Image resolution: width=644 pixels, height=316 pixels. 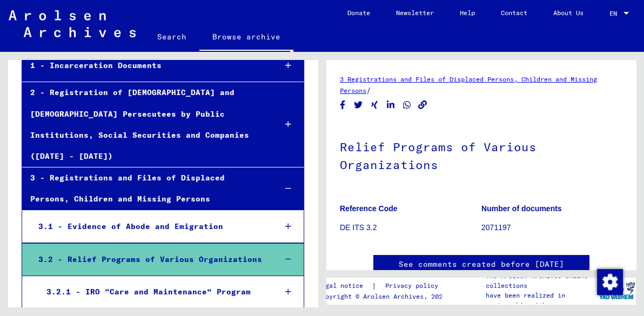 What do you see at coordinates (384, 296) in the screenshot?
I see `p: Copyright © Arolsen Archives, 2021` at bounding box center [384, 296].